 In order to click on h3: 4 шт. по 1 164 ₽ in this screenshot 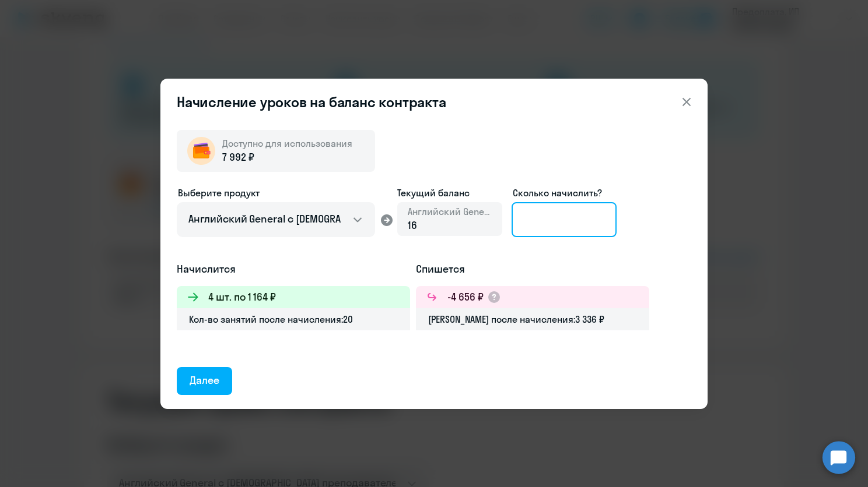, I will do `click(242, 297)`.